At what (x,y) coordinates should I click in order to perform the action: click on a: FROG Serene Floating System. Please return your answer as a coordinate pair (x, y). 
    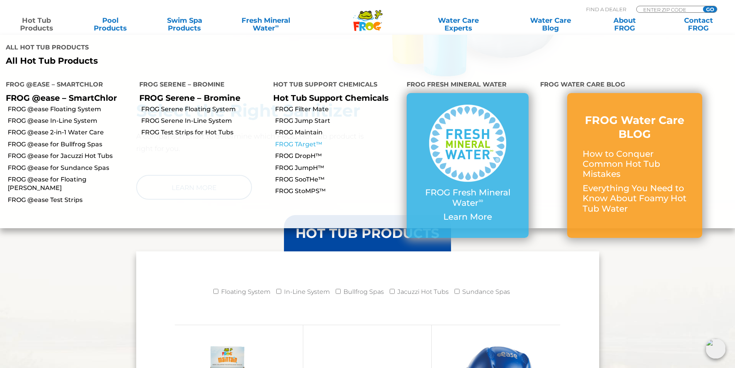
    Looking at the image, I should click on (204, 109).